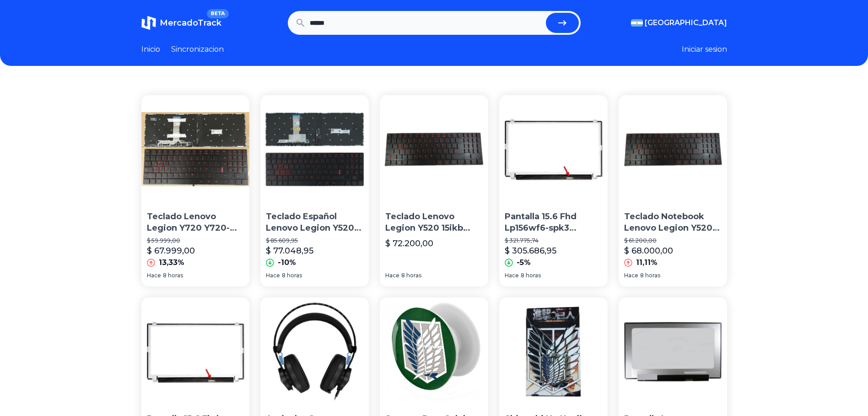  I want to click on p: Teclado Lenovo Legion Y520 15ikb Y720 15ikb R720 15ikb, so click(434, 222).